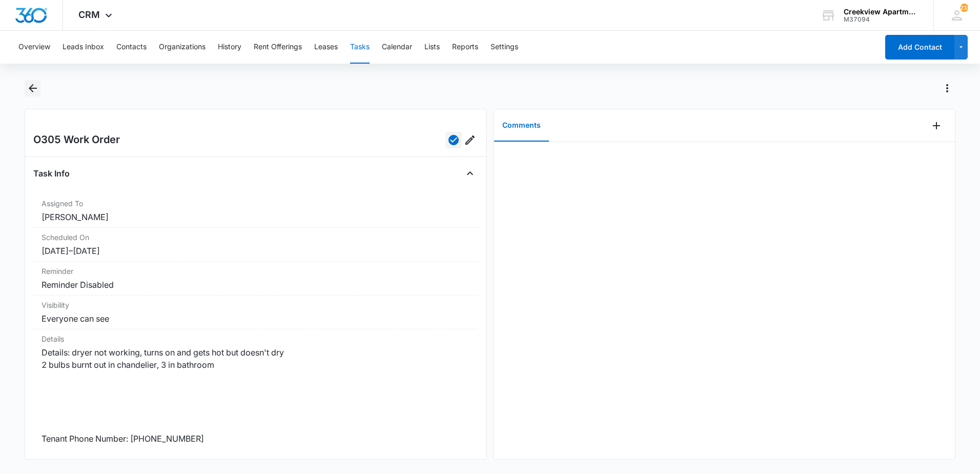  What do you see at coordinates (33, 88) in the screenshot?
I see `button: Back` at bounding box center [33, 88].